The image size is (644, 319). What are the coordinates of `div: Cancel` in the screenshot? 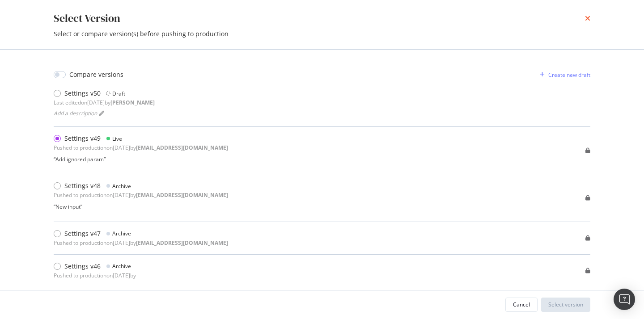 It's located at (521, 304).